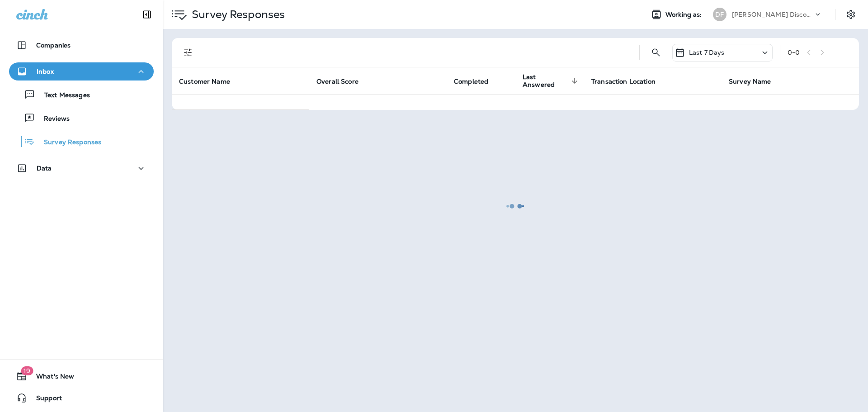  Describe the element at coordinates (68, 142) in the screenshot. I see `p: Survey Responses` at that location.